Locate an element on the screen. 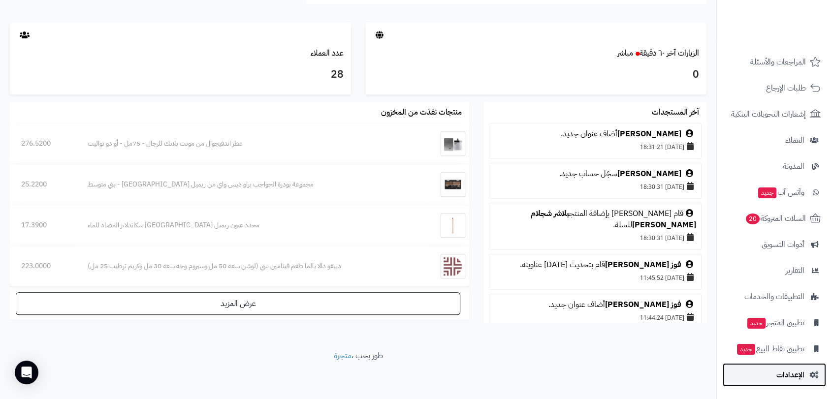 This screenshot has height=399, width=832. a: طلبات الإرجاع is located at coordinates (775, 88).